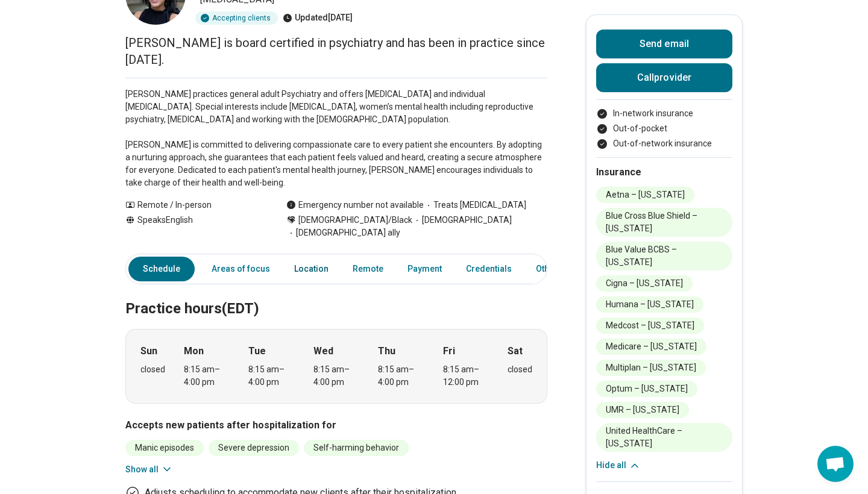 The height and width of the screenshot is (494, 868). I want to click on h3: Accepts new patients after hospitalization for, so click(337, 425).